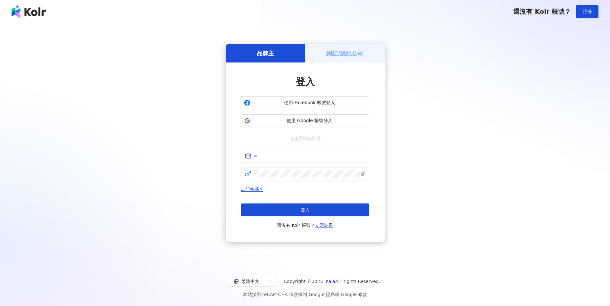 The height and width of the screenshot is (306, 610). Describe the element at coordinates (363, 174) in the screenshot. I see `span: eye-invisible` at that location.